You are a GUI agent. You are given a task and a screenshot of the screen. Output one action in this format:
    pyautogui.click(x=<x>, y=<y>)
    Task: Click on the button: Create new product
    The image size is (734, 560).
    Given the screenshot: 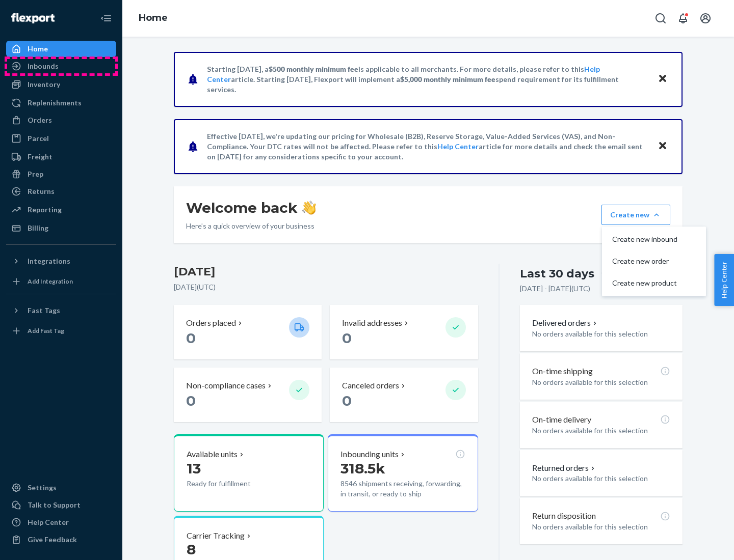 What is the action you would take?
    pyautogui.click(x=654, y=283)
    